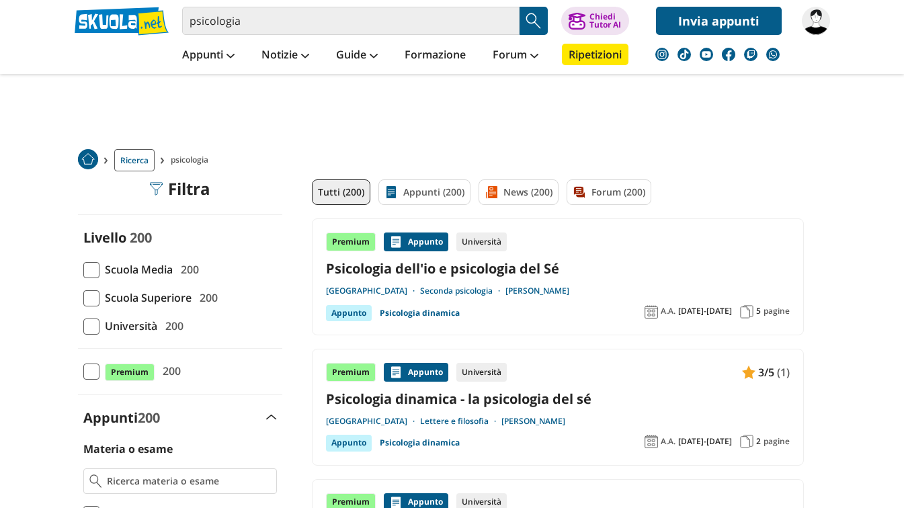 This screenshot has height=508, width=904. What do you see at coordinates (88, 159) in the screenshot?
I see `img: Home` at bounding box center [88, 159].